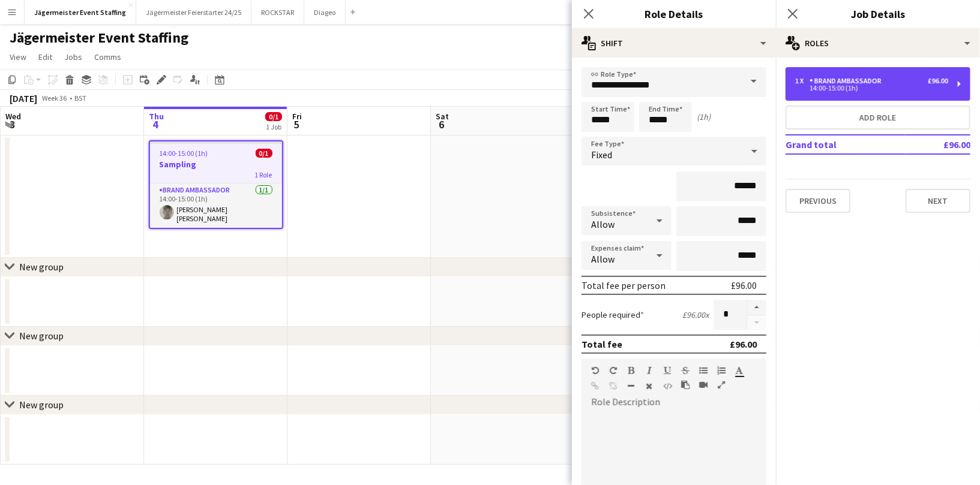 This screenshot has width=980, height=485. Describe the element at coordinates (878, 118) in the screenshot. I see `button: Add role` at that location.